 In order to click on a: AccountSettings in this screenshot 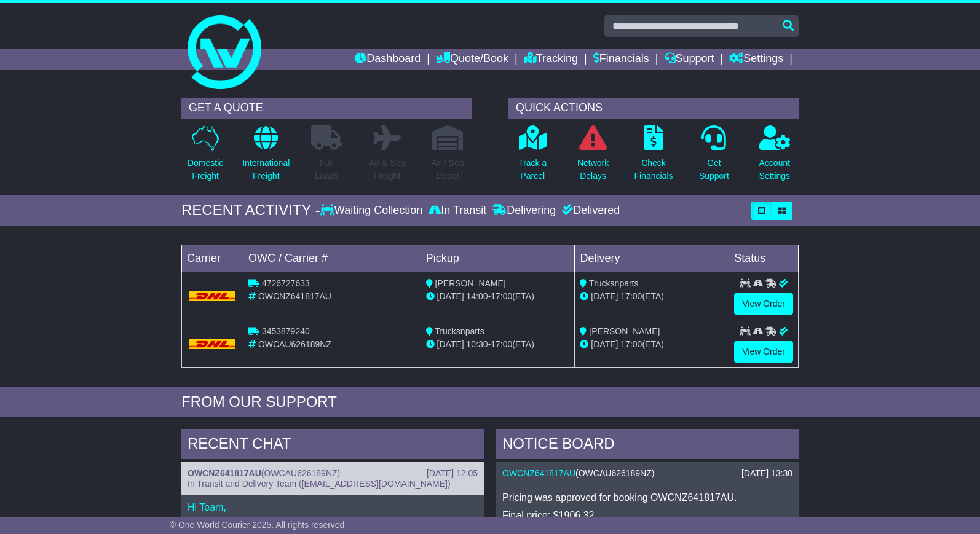, I will do `click(774, 156)`.